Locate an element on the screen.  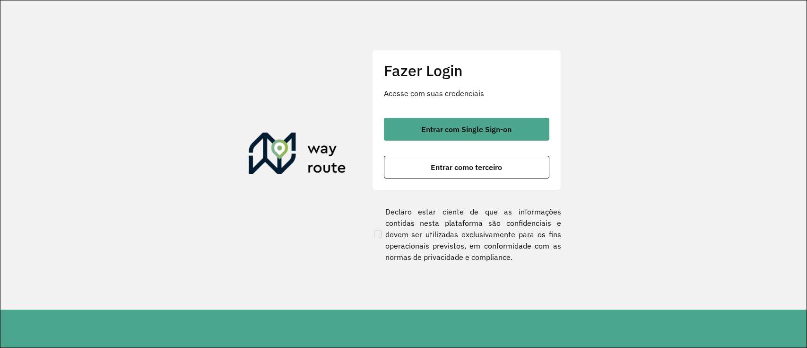
label: Declaro estar ciente de que as informações contidas nesta plataforma são confidenciais e devem se... is located at coordinates (467, 234).